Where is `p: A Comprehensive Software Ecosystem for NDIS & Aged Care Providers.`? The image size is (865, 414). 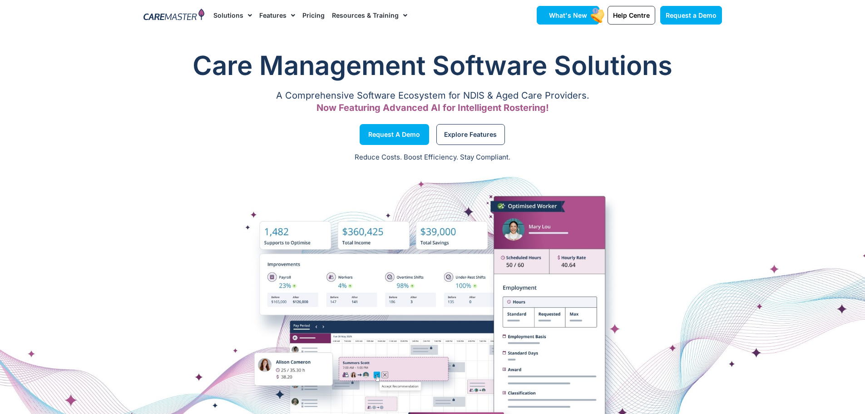 p: A Comprehensive Software Ecosystem for NDIS & Aged Care Providers. is located at coordinates (433, 95).